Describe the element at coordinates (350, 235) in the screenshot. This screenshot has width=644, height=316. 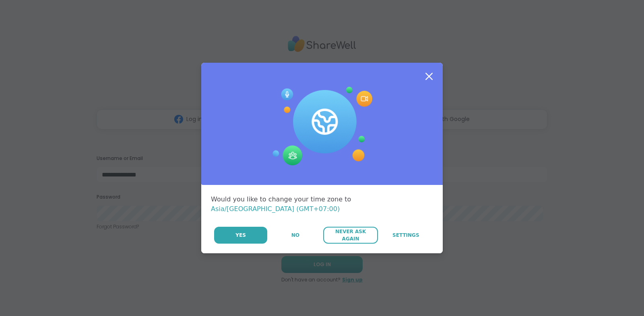
I see `span: Never Ask Again` at that location.